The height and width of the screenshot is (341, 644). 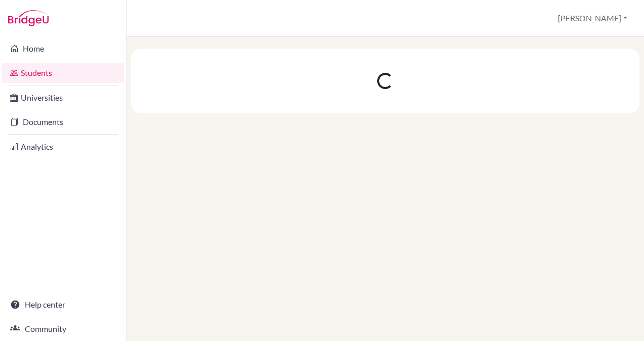 What do you see at coordinates (63, 304) in the screenshot?
I see `a: Help center` at bounding box center [63, 304].